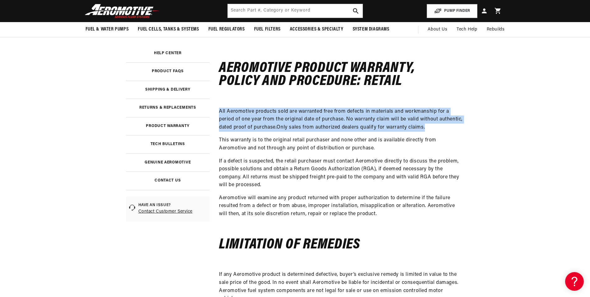  Describe the element at coordinates (168, 180) in the screenshot. I see `a: Contact Us` at that location.